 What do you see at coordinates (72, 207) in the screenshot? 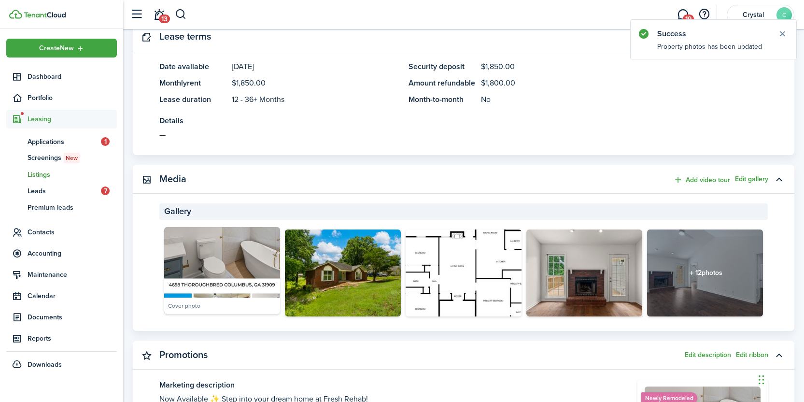
I see `span: Premium leads` at bounding box center [72, 207].